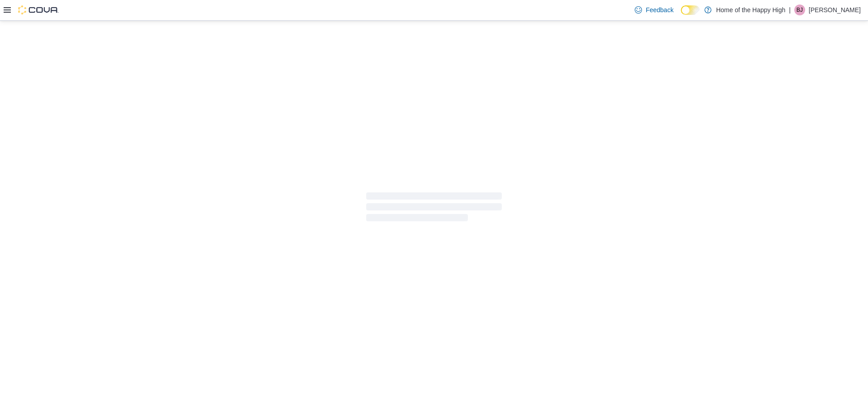 This screenshot has height=415, width=868. Describe the element at coordinates (434, 208) in the screenshot. I see `span: Loading` at that location.